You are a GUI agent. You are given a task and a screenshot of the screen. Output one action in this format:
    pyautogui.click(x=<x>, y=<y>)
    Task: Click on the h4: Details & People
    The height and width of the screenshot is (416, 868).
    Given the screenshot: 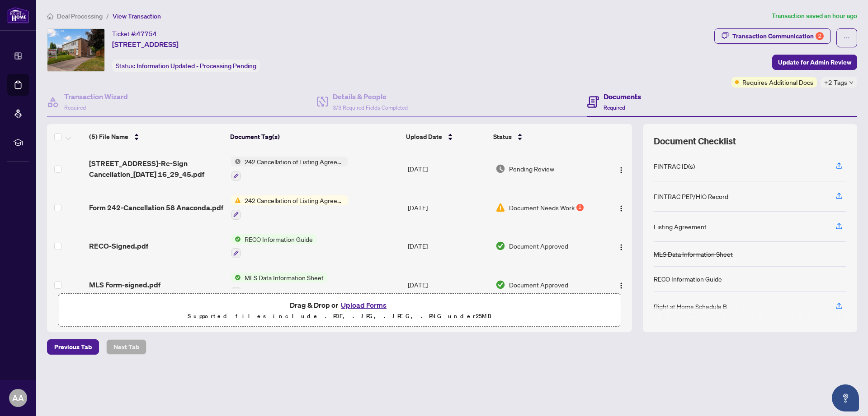 What is the action you would take?
    pyautogui.click(x=370, y=97)
    